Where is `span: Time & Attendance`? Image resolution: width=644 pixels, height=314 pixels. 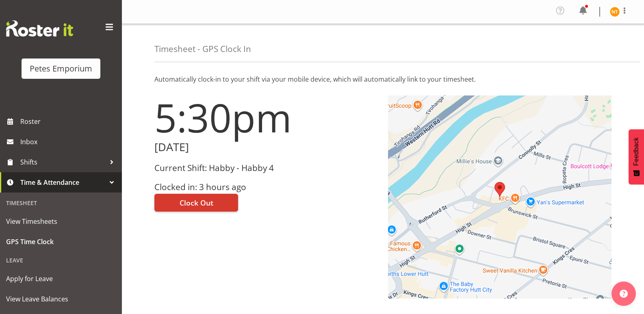
span: Time & Attendance is located at coordinates (63, 182).